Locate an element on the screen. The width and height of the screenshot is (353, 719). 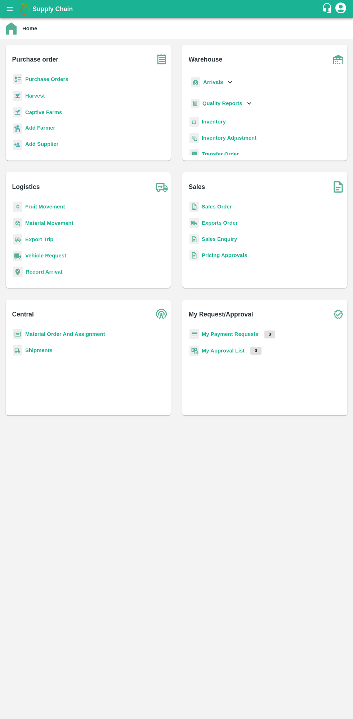
img: centralMaterial is located at coordinates (18, 334).